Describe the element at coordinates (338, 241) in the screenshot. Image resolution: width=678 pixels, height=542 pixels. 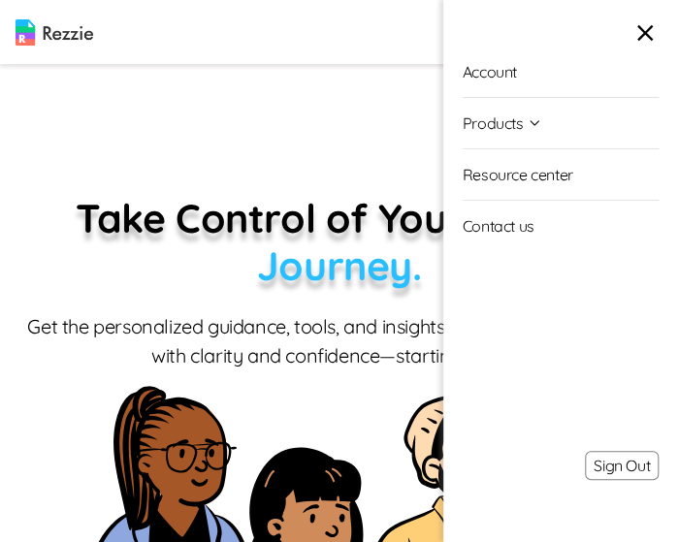
I see `p: Take Control of Your` at that location.